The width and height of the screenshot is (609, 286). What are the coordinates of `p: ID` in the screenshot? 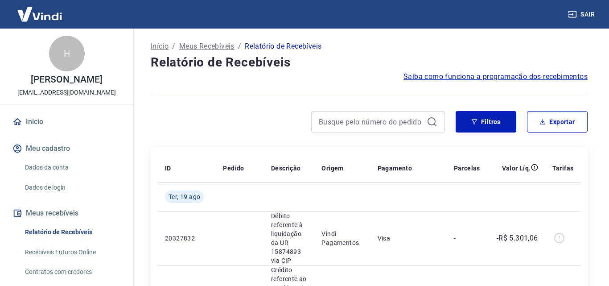 It's located at (168, 168).